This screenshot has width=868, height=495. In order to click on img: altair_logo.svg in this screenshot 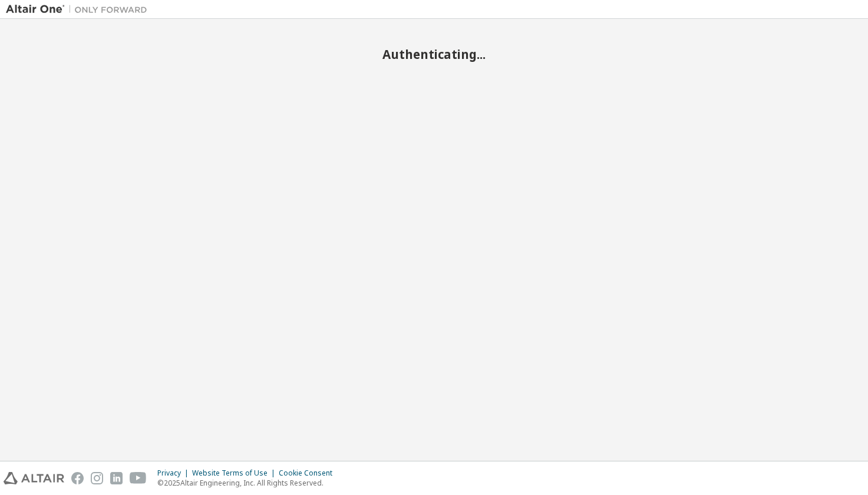, I will do `click(34, 478)`.